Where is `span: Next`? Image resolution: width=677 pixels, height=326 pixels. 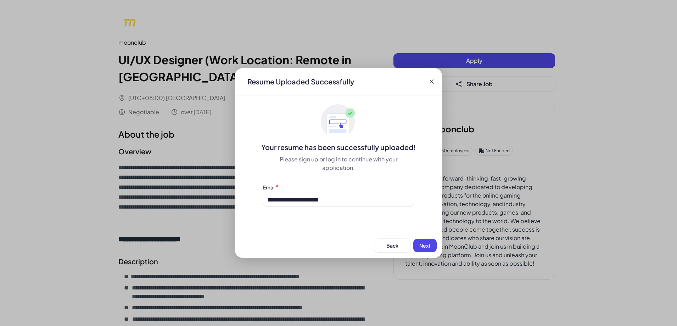 span: Next is located at coordinates (425, 245).